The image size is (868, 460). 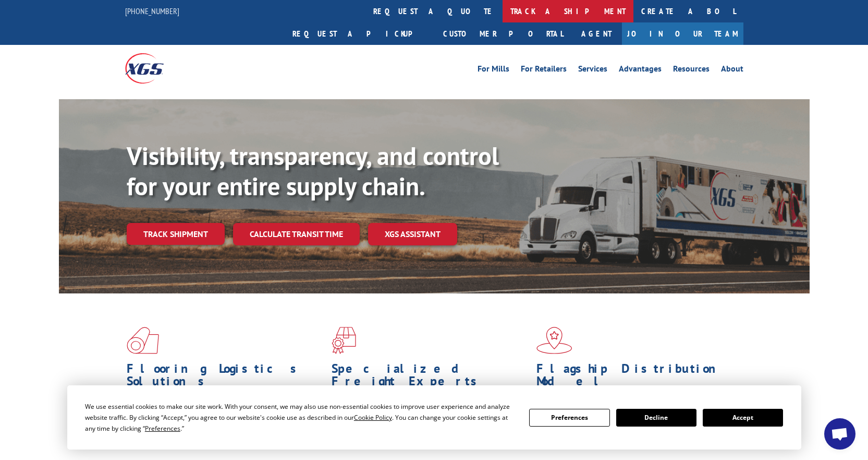 I want to click on img: xgs-icon-focused-on-flooring-red, so click(x=343, y=340).